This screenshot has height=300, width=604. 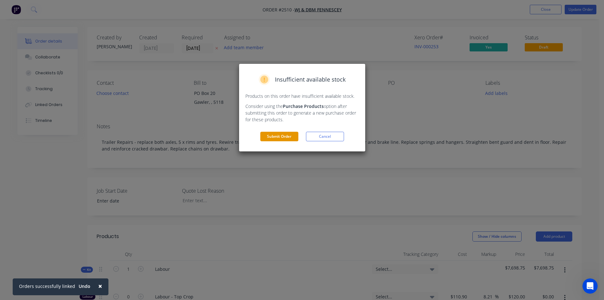 I want to click on button: Cancel, so click(x=325, y=136).